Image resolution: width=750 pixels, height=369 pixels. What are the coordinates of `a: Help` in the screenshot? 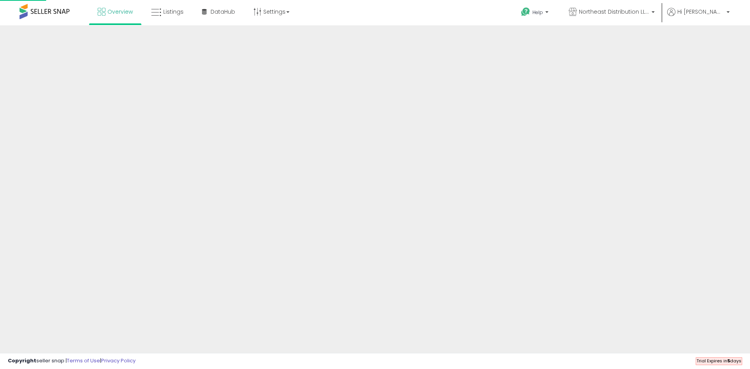 It's located at (536, 13).